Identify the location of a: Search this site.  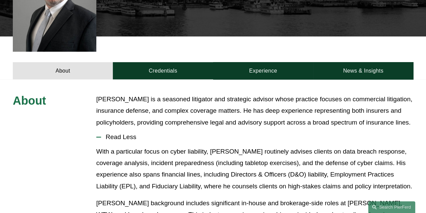
(392, 207).